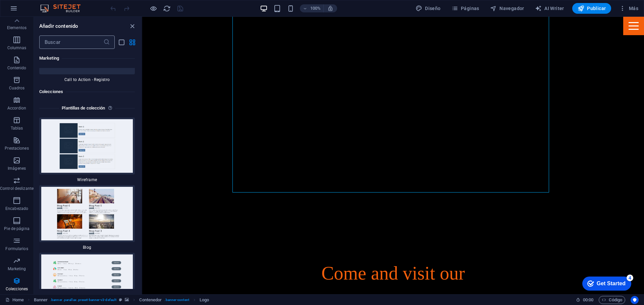  I want to click on span: Diseño, so click(428, 8).